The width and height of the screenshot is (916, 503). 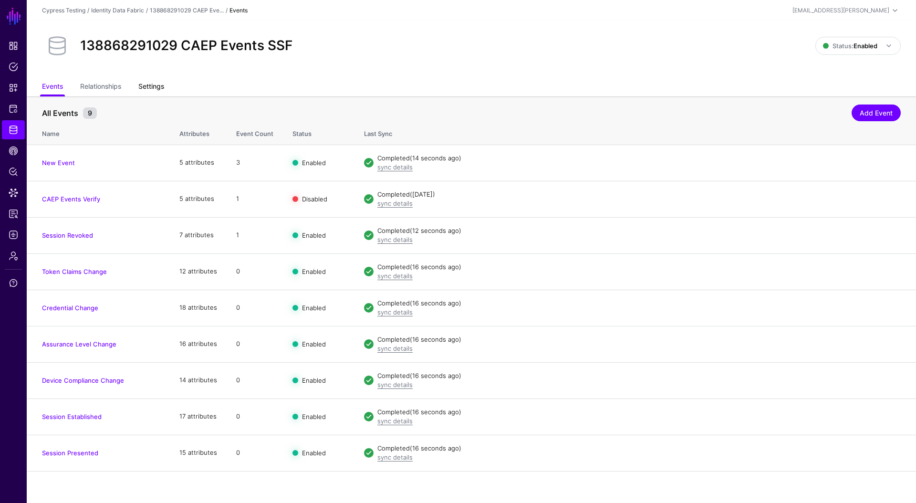 I want to click on strong: Events, so click(x=239, y=10).